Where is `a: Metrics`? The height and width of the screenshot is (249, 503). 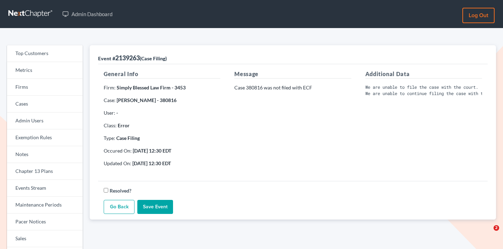
a: Metrics is located at coordinates (45, 70).